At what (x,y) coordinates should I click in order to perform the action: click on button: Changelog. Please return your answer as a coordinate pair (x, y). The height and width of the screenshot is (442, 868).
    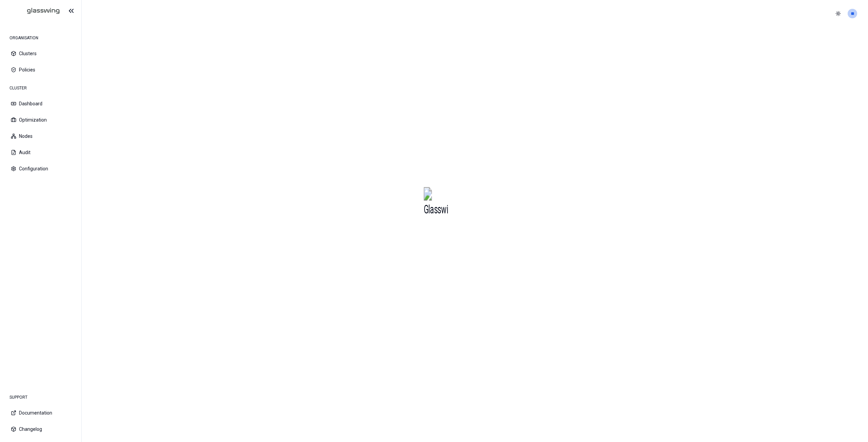
    Looking at the image, I should click on (40, 429).